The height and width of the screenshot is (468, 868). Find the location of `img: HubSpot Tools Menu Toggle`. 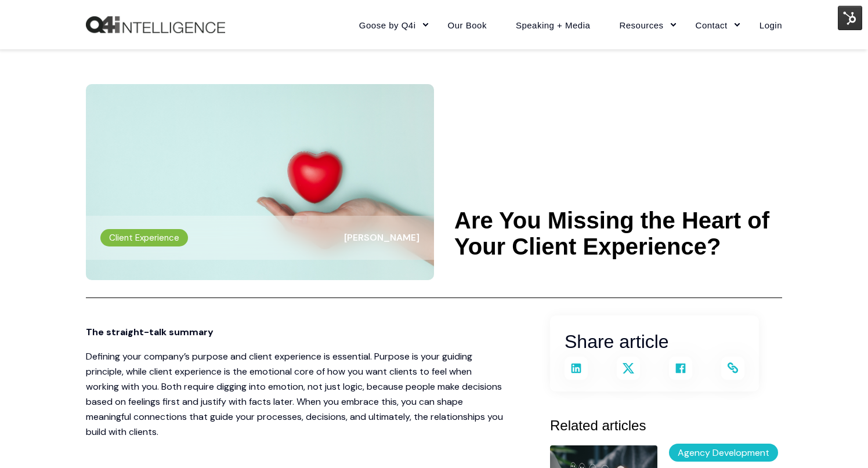

img: HubSpot Tools Menu Toggle is located at coordinates (850, 18).